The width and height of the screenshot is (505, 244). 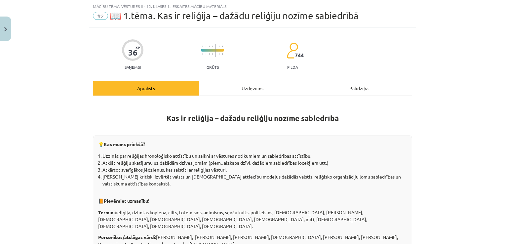 I want to click on p: Saņemsi, so click(x=132, y=67).